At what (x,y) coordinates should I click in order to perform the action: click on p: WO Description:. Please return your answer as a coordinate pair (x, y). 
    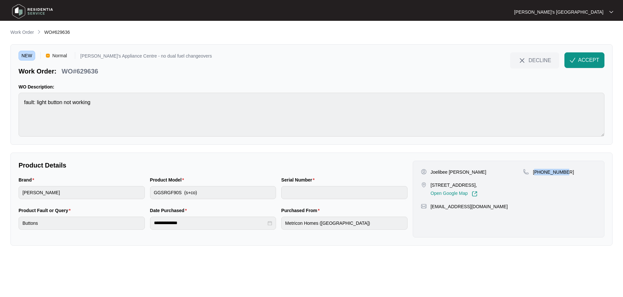
    Looking at the image, I should click on (311, 87).